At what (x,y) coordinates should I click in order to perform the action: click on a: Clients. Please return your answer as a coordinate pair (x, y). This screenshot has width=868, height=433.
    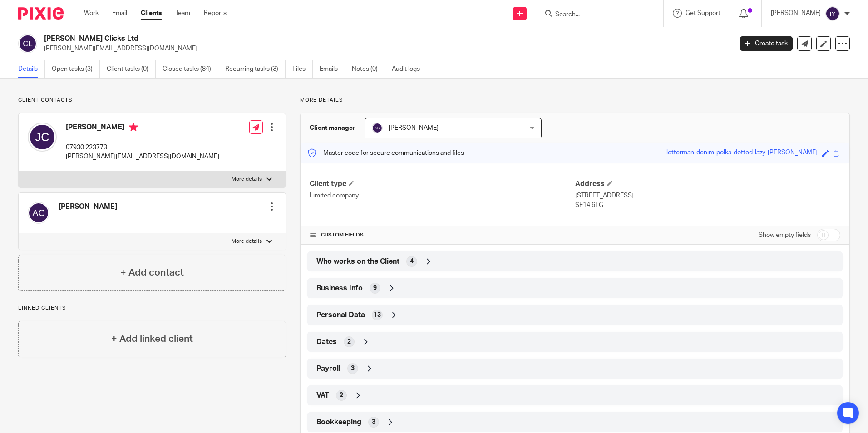
    Looking at the image, I should click on (151, 13).